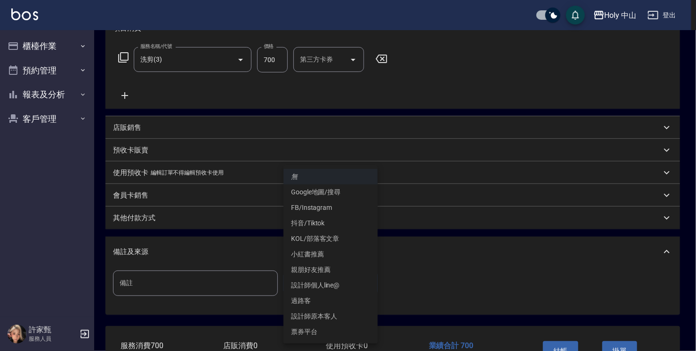 This screenshot has height=351, width=696. What do you see at coordinates (331, 239) in the screenshot?
I see `li: KOL/部落客文章` at bounding box center [331, 239].